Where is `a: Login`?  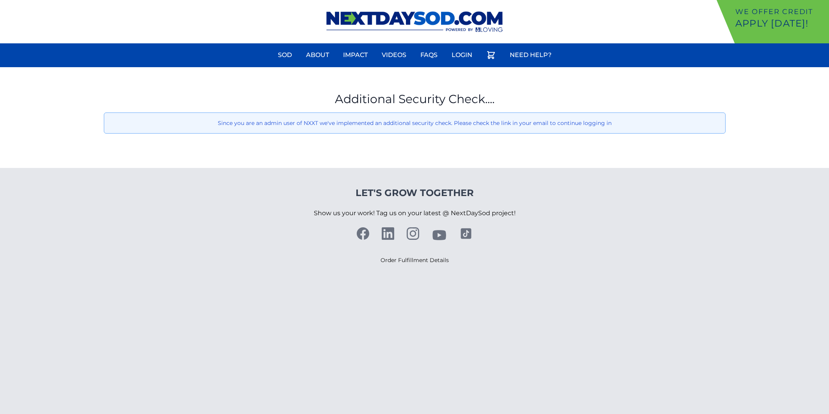
a: Login is located at coordinates (462, 55).